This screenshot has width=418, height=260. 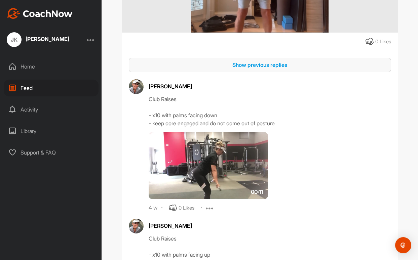 I want to click on div: Club Raises - x10 with palms facing down - keep core engaged and do not come out of posture, so click(x=269, y=111).